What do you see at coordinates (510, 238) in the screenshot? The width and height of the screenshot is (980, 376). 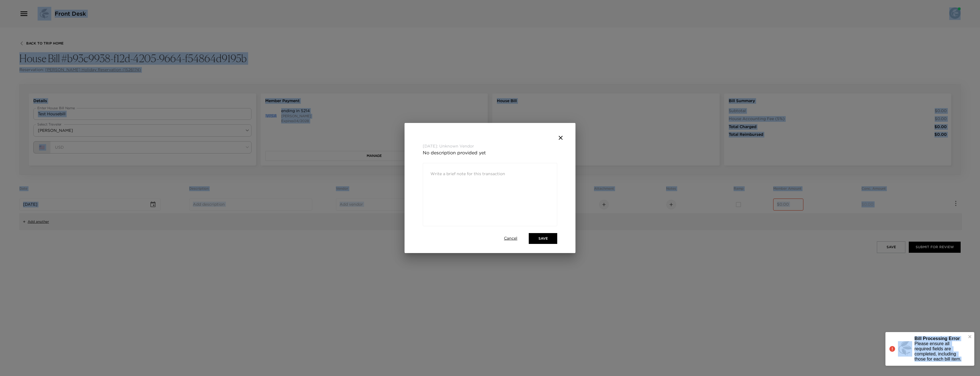 I see `span: Cancel` at bounding box center [510, 238].